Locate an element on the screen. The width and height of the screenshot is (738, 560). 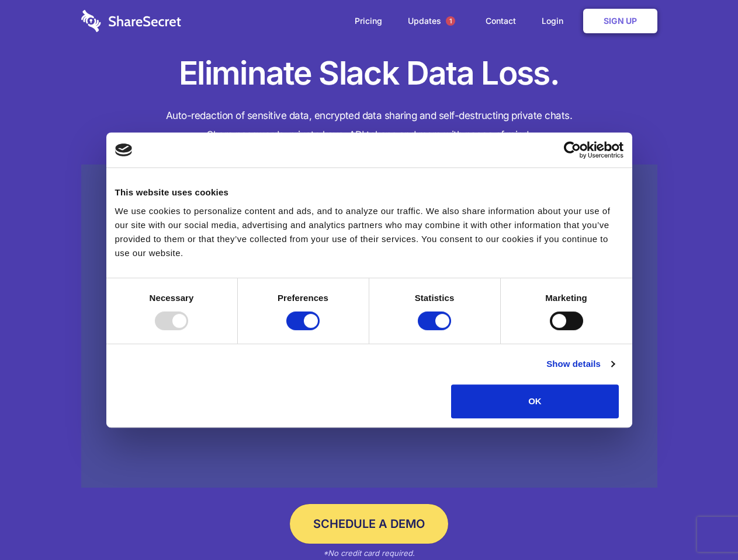
a: Usercentrics Cookiebot - opens in a new window is located at coordinates (572, 150).